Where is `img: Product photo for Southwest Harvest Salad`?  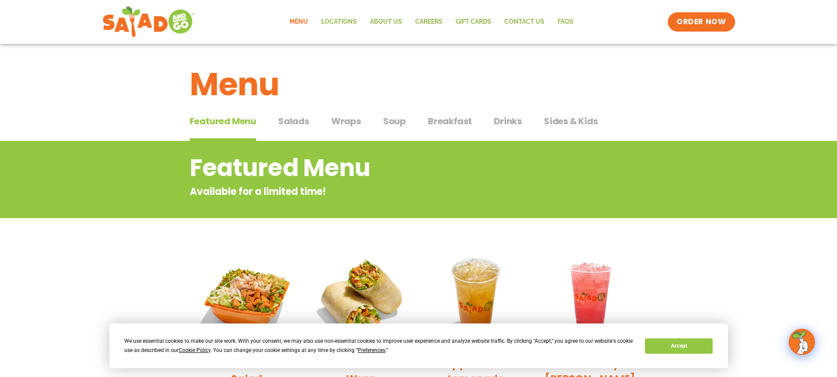
img: Product photo for Southwest Harvest Salad is located at coordinates (247, 299).